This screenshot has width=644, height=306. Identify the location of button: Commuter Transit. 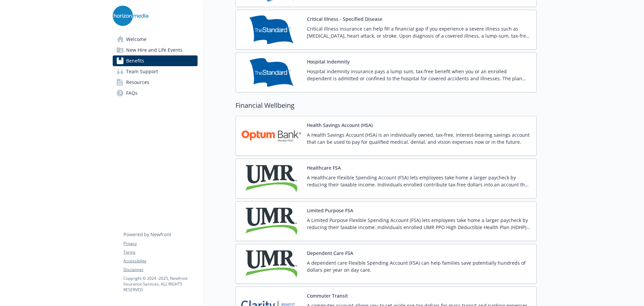
(327, 296).